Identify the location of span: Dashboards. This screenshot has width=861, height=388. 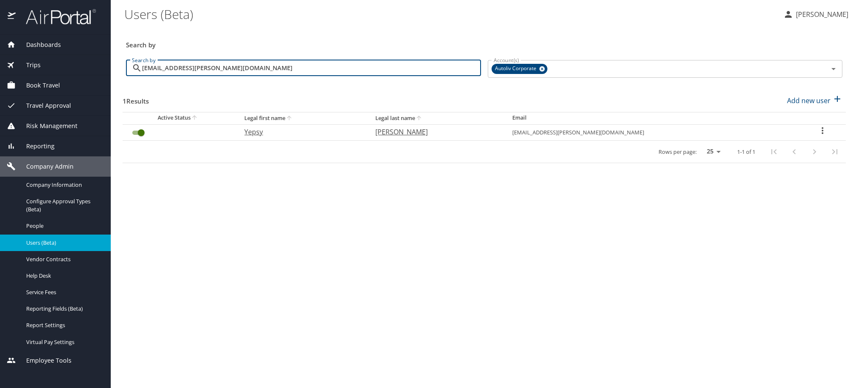
(38, 45).